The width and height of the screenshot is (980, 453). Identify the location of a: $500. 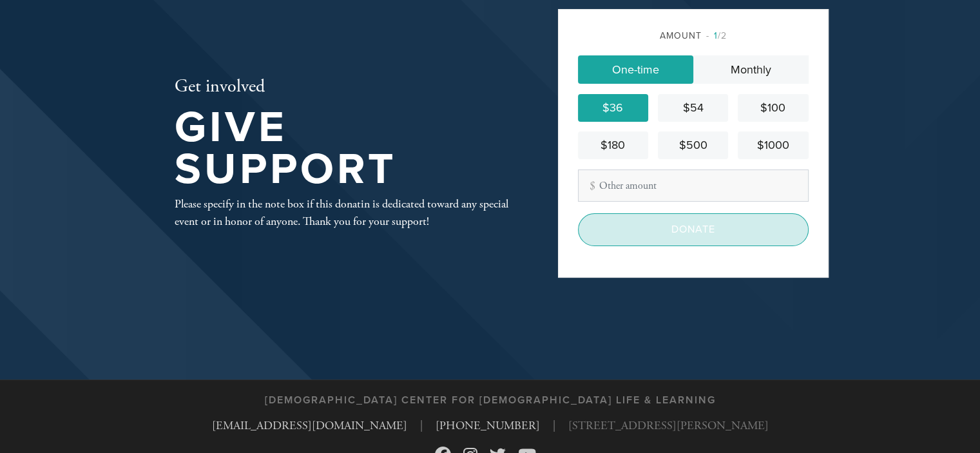
(693, 145).